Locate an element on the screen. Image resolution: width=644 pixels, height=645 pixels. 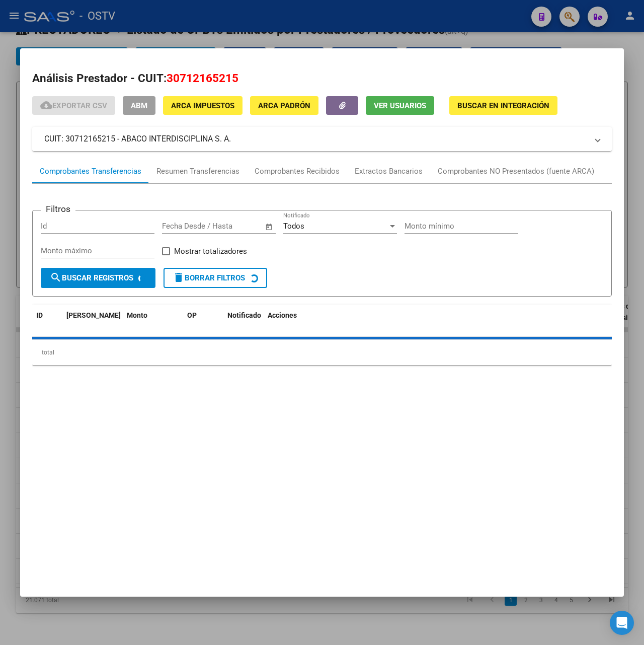
span: Acciones is located at coordinates (282, 315).